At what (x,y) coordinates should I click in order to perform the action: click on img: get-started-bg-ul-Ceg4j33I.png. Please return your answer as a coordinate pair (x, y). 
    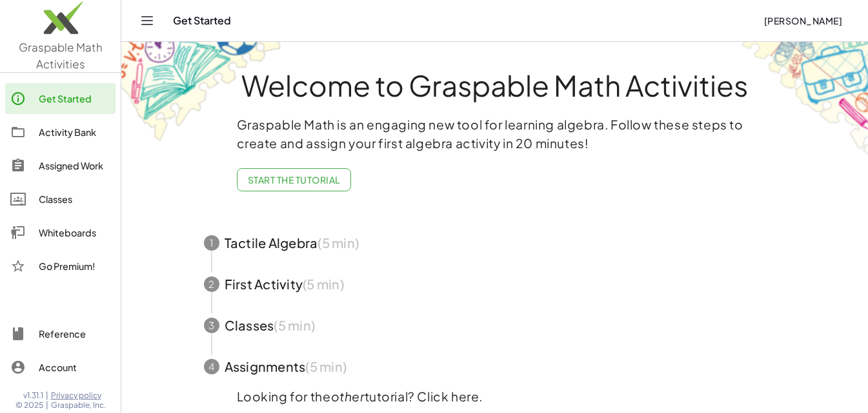
    Looking at the image, I should click on (202, 92).